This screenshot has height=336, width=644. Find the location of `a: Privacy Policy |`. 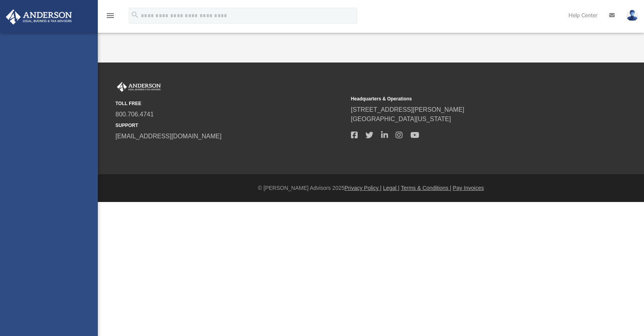

a: Privacy Policy | is located at coordinates (363, 188).